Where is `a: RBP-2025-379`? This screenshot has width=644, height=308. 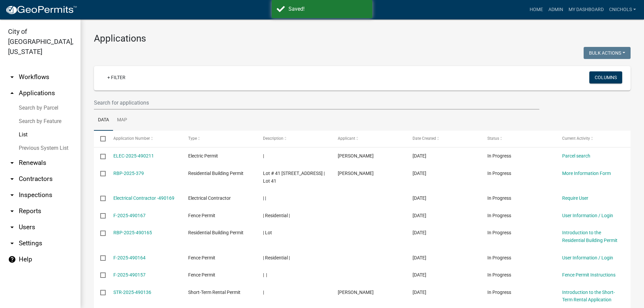
a: RBP-2025-379 is located at coordinates (129, 173).